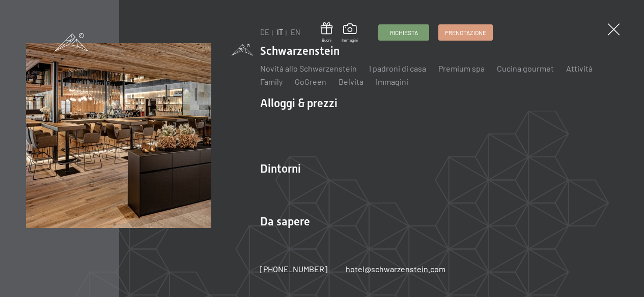 This screenshot has height=297, width=644. What do you see at coordinates (525, 68) in the screenshot?
I see `a: Cucina gourmet` at bounding box center [525, 68].